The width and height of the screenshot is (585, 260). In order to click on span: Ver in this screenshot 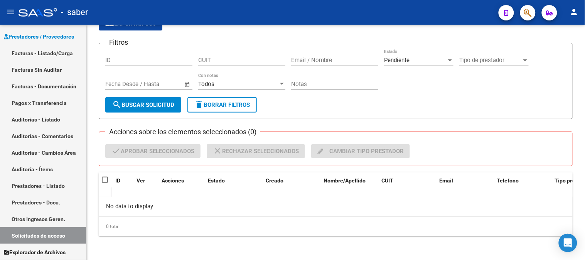, I will do `click(141, 181)`.